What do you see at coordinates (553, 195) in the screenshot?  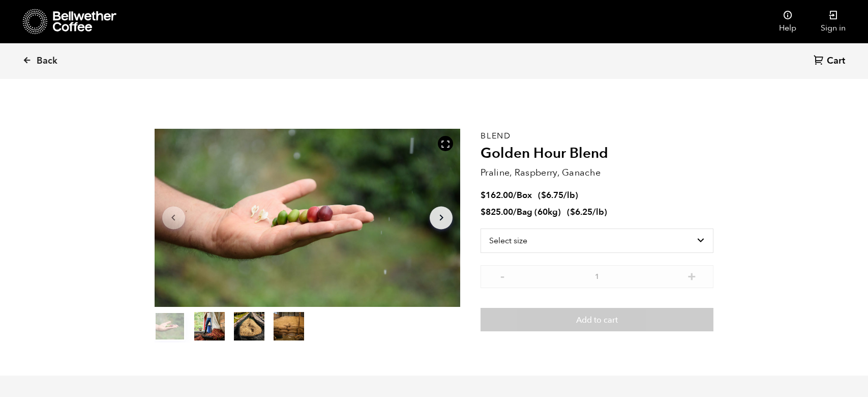 I see `bdi: 6.75` at bounding box center [553, 195].